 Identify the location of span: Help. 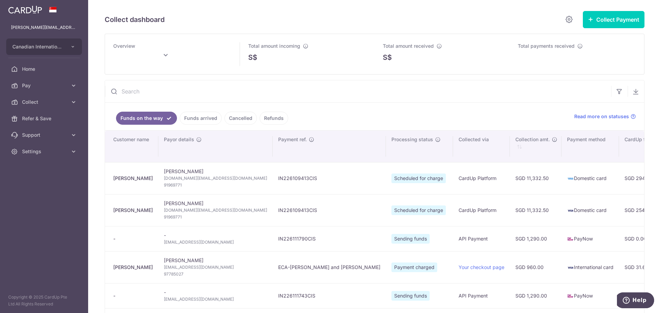
(22, 8).